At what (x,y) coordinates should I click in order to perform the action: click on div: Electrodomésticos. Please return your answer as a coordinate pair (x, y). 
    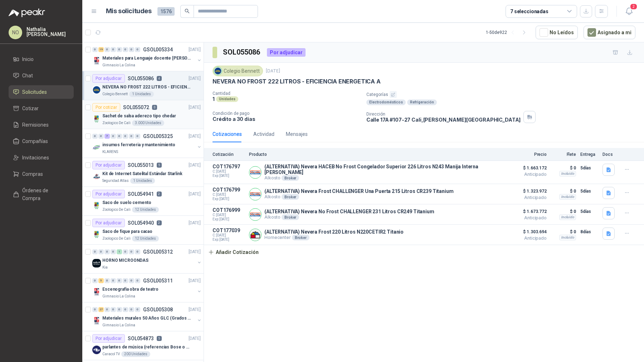
    Looking at the image, I should click on (386, 102).